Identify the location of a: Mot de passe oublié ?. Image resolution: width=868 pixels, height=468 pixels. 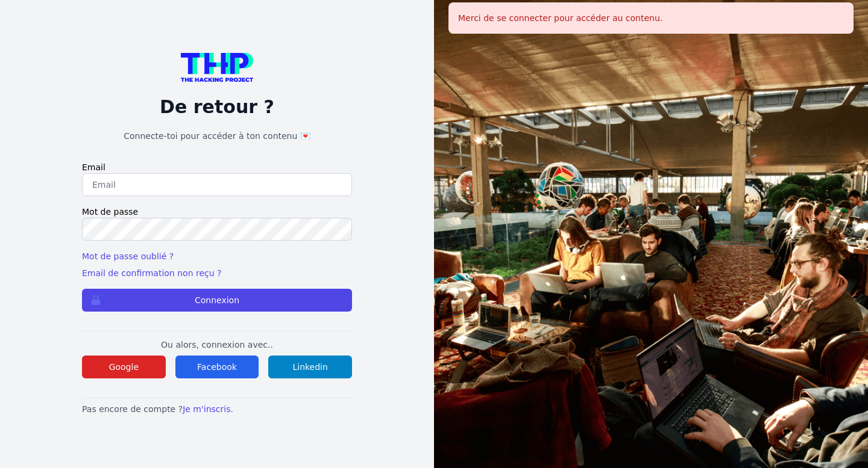
(128, 257).